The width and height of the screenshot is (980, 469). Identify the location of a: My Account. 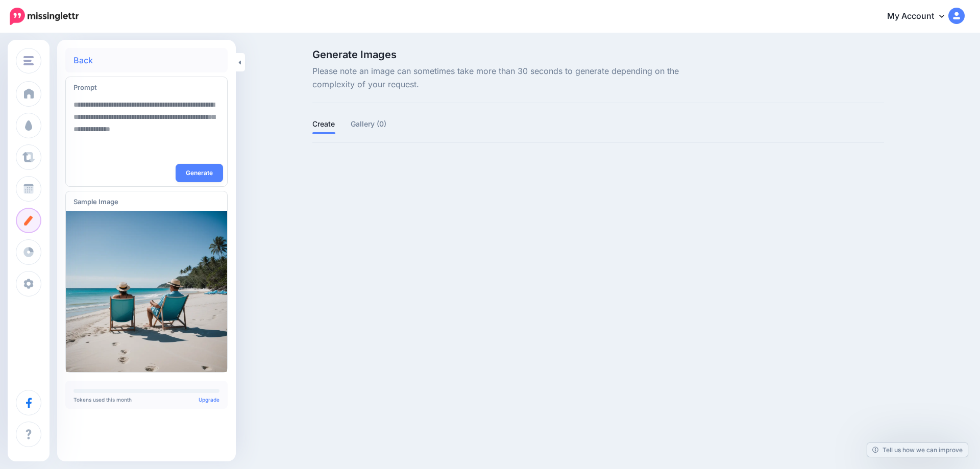
(921, 16).